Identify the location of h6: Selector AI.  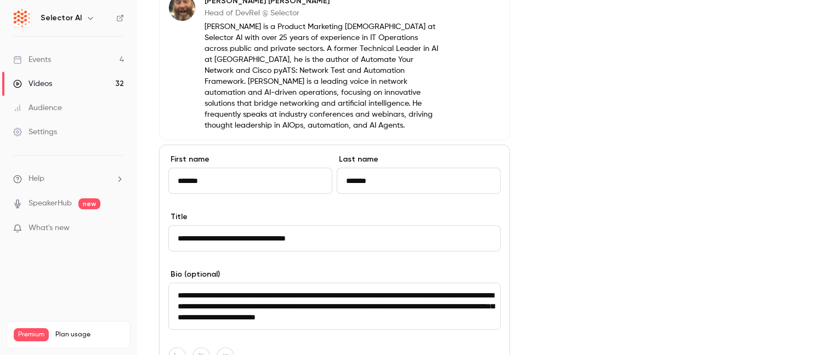
(61, 18).